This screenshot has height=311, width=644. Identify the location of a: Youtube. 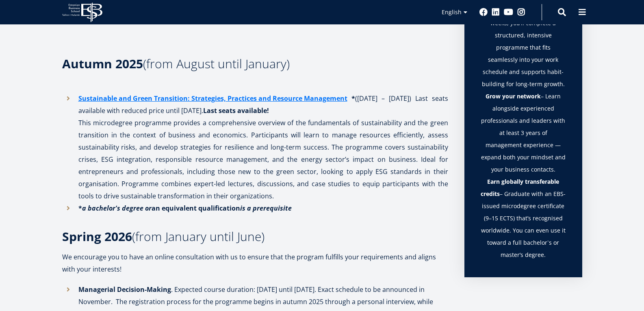
(508, 12).